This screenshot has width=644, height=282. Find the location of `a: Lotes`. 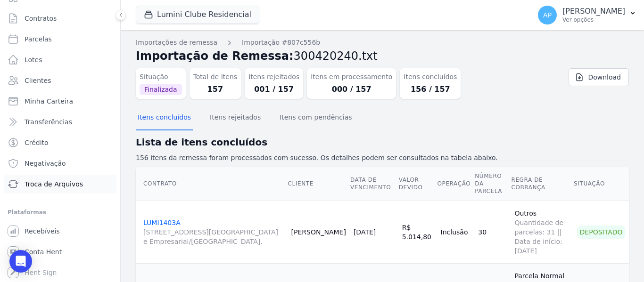

a: Lotes is located at coordinates (60, 60).